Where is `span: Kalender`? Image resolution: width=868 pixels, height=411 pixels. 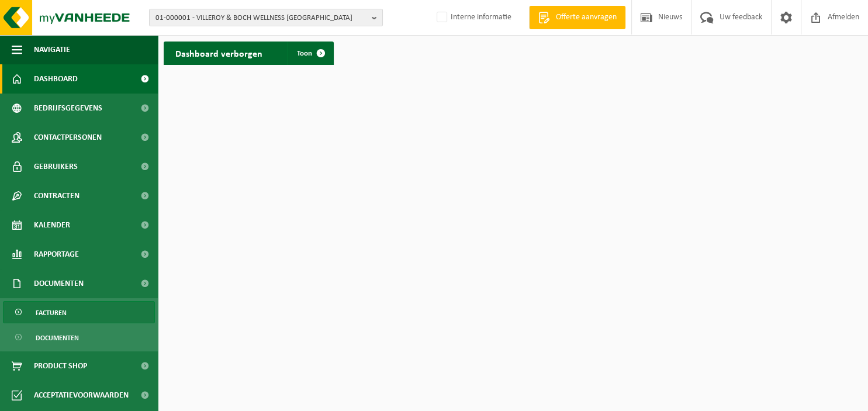 span: Kalender is located at coordinates (52, 225).